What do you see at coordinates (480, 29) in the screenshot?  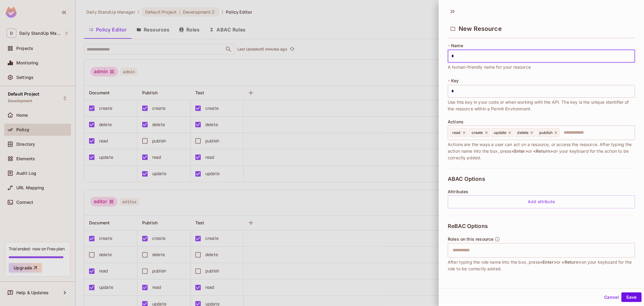 I see `span: New Resource` at bounding box center [480, 29].